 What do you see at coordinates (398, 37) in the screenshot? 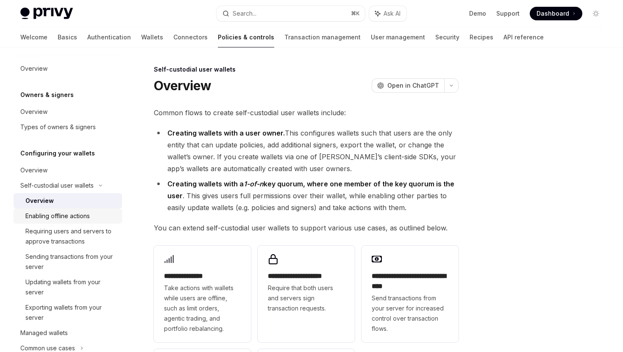
I see `a: User management` at bounding box center [398, 37].